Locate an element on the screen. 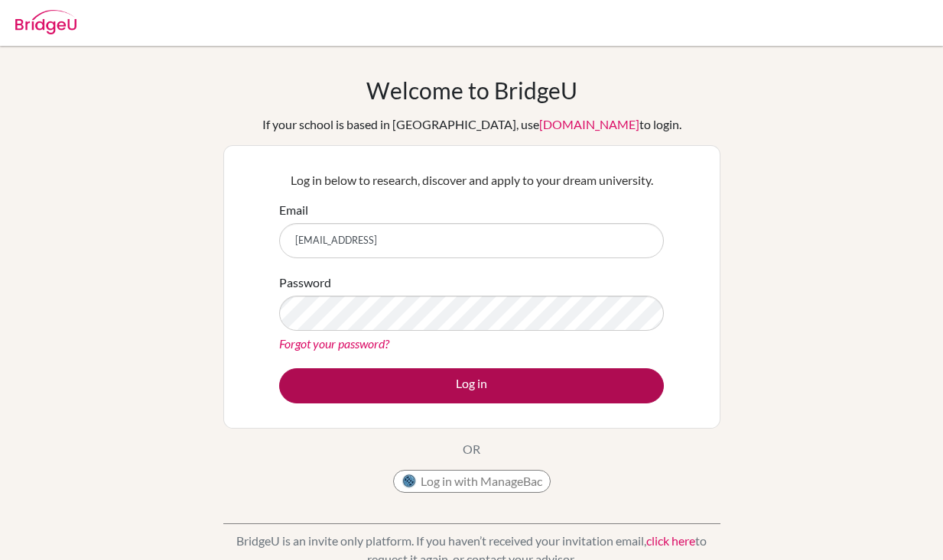 This screenshot has height=560, width=943. img: Bridge-U is located at coordinates (46, 22).